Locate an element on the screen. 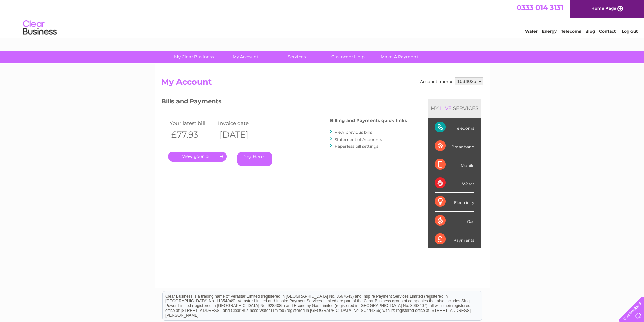 The width and height of the screenshot is (644, 322). div: Payments is located at coordinates (455, 239).